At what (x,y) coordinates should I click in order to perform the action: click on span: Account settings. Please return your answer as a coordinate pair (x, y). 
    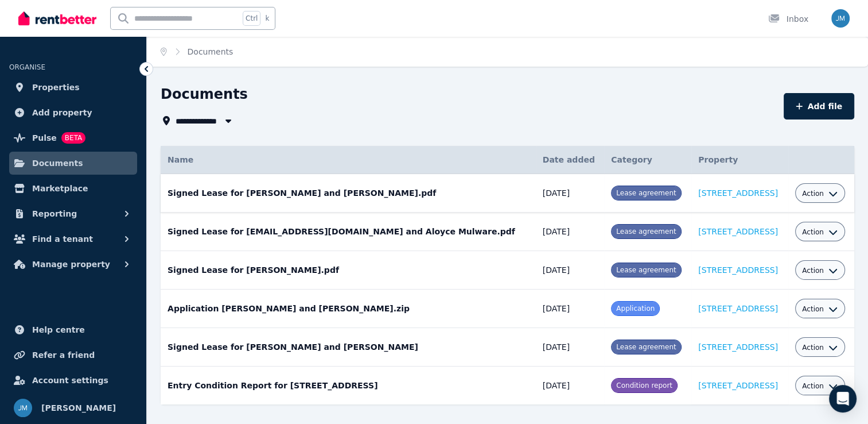
    Looking at the image, I should click on (70, 380).